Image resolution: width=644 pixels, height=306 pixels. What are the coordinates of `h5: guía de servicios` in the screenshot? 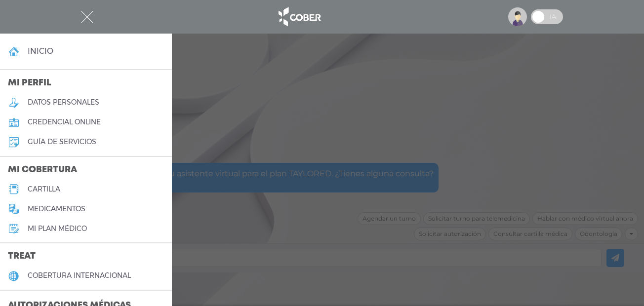 It's located at (62, 141).